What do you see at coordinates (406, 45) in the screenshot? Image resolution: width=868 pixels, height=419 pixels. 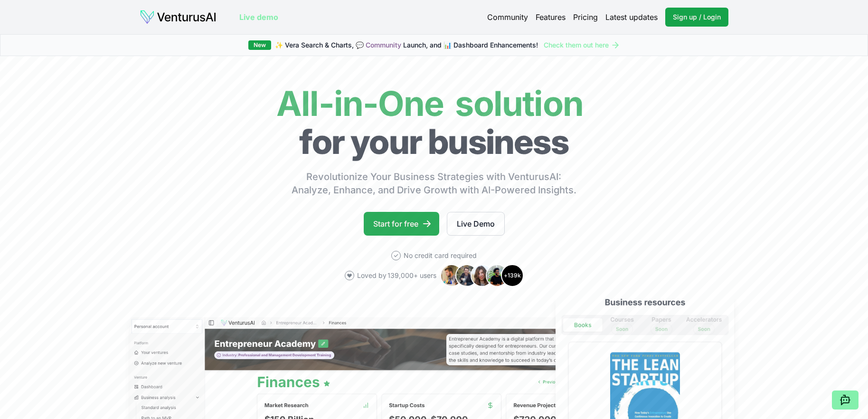 I see `span: ✨ Vera Search & Charts, 💬 Launch, and 📊 Dashboard Enhancements!` at bounding box center [406, 45].